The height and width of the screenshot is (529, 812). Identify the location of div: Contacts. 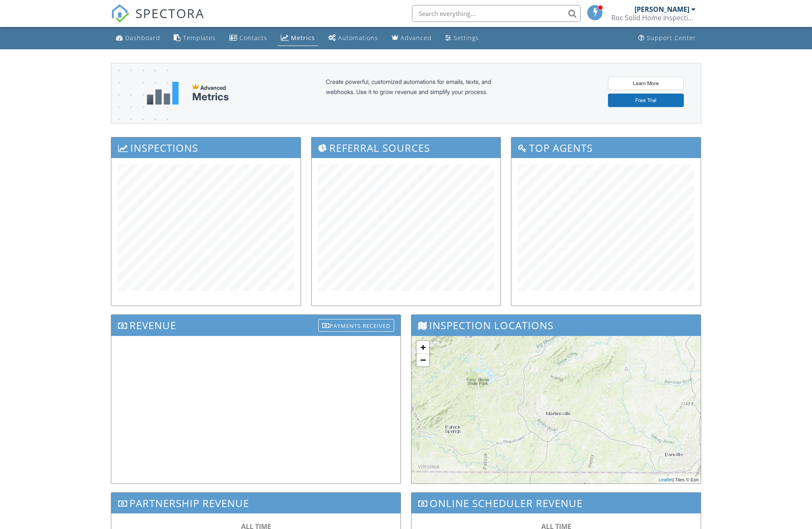
(253, 37).